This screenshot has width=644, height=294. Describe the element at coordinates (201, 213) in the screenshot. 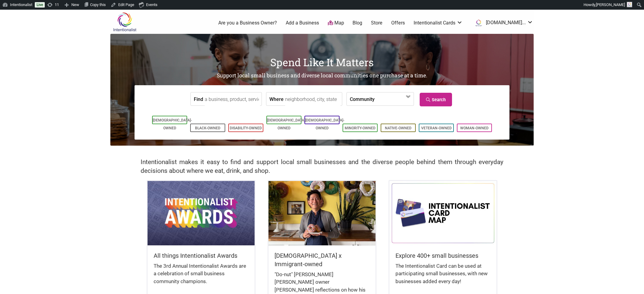

I see `img: Intentionalist Awards` at that location.